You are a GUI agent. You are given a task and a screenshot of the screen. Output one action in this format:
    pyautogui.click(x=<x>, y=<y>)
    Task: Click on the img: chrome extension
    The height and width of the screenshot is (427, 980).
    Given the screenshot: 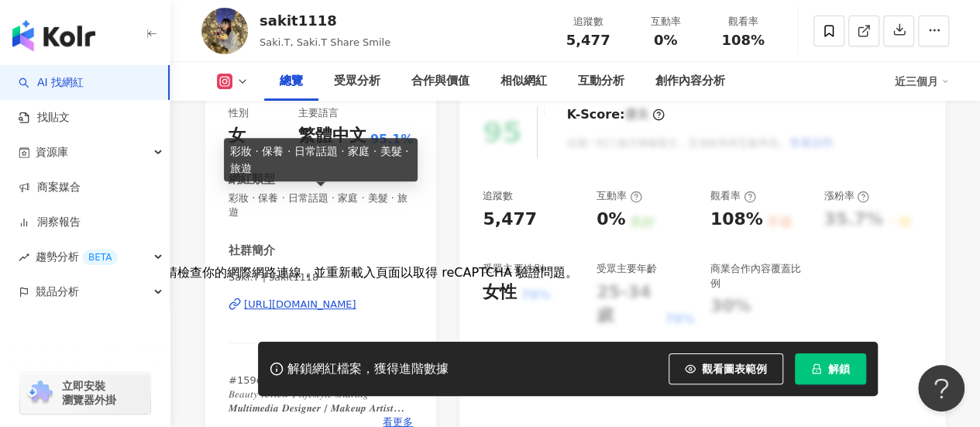 What is the action you would take?
    pyautogui.click(x=40, y=393)
    